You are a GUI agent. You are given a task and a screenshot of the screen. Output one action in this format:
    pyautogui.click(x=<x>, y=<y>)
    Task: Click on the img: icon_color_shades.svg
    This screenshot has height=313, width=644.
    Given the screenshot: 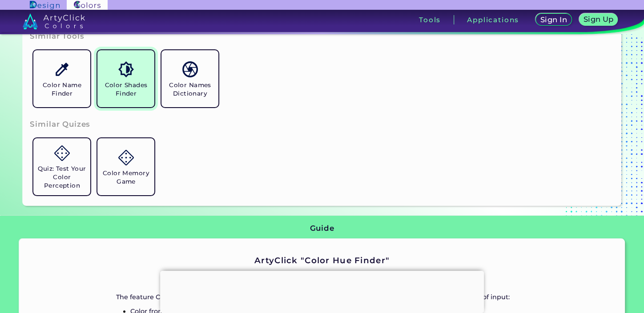 What is the action you would take?
    pyautogui.click(x=126, y=69)
    